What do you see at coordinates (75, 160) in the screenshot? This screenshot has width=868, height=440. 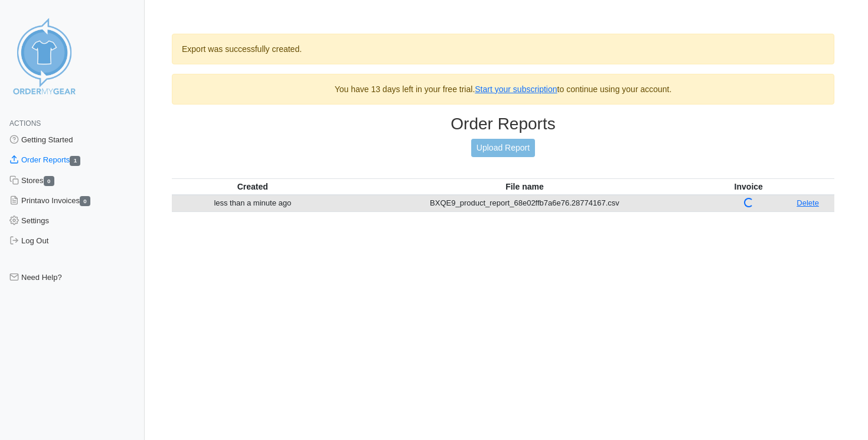 I see `span: 1` at bounding box center [75, 160].